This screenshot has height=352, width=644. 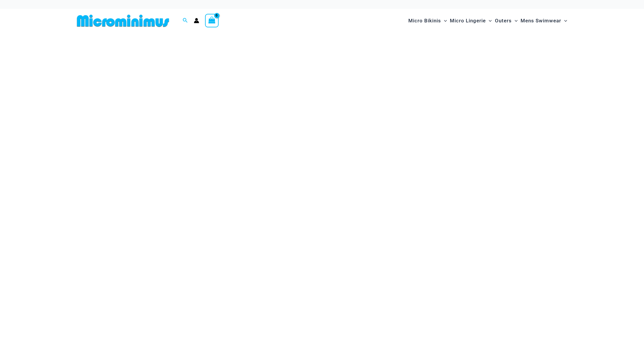 What do you see at coordinates (541, 21) in the screenshot?
I see `span: Mens Swimwear` at bounding box center [541, 21].